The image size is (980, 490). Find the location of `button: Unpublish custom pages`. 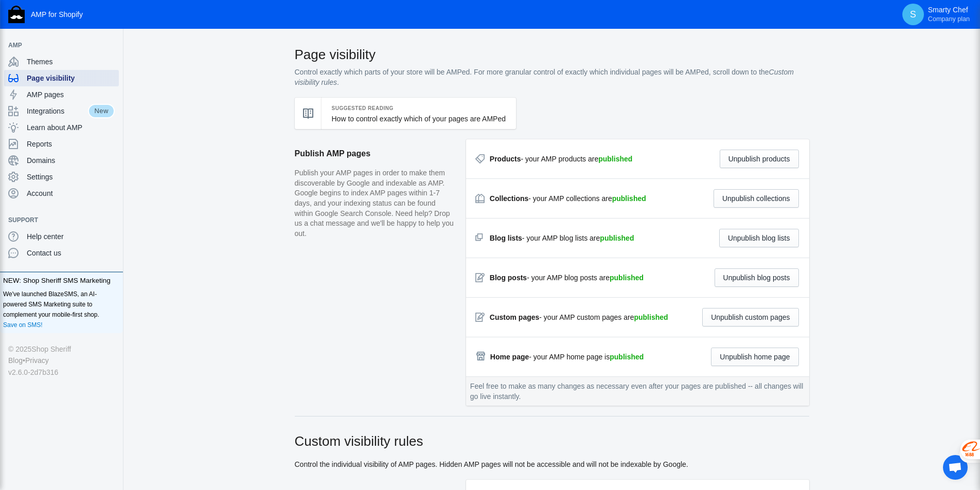

button: Unpublish custom pages is located at coordinates (750, 317).